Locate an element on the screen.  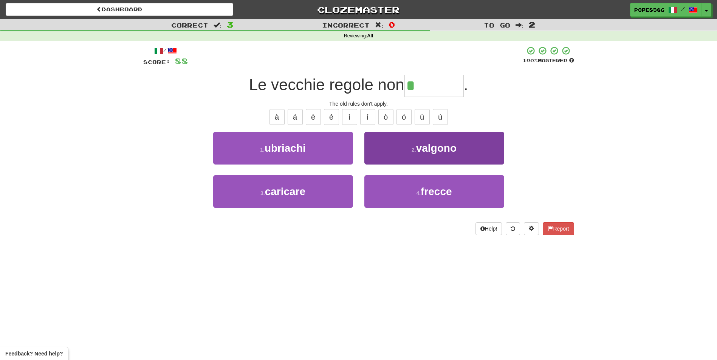
button: 4.frecce is located at coordinates (434, 192).